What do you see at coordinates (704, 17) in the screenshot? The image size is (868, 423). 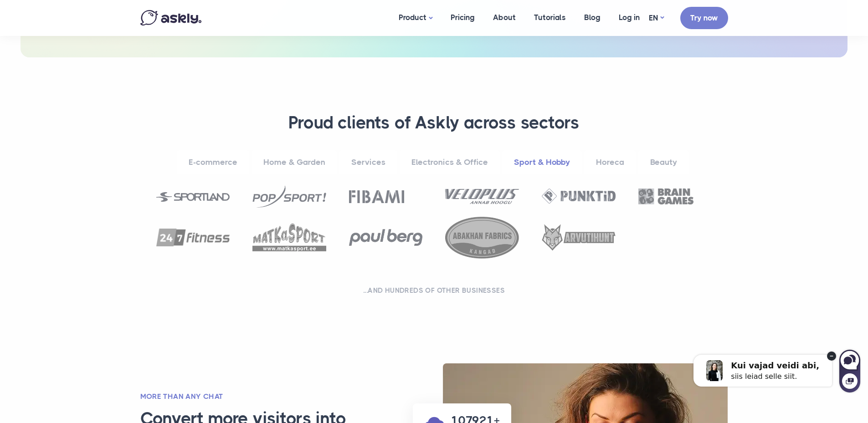 I see `a: Try now` at bounding box center [704, 17].